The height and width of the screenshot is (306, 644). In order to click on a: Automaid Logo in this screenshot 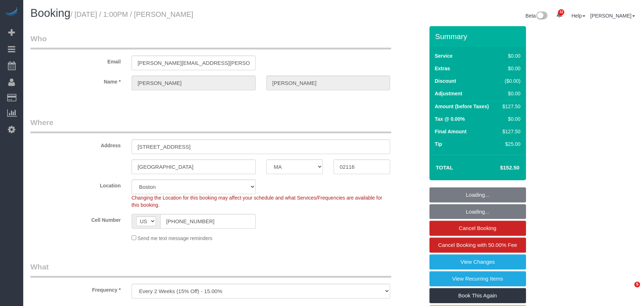, I will do `click(12, 12)`.